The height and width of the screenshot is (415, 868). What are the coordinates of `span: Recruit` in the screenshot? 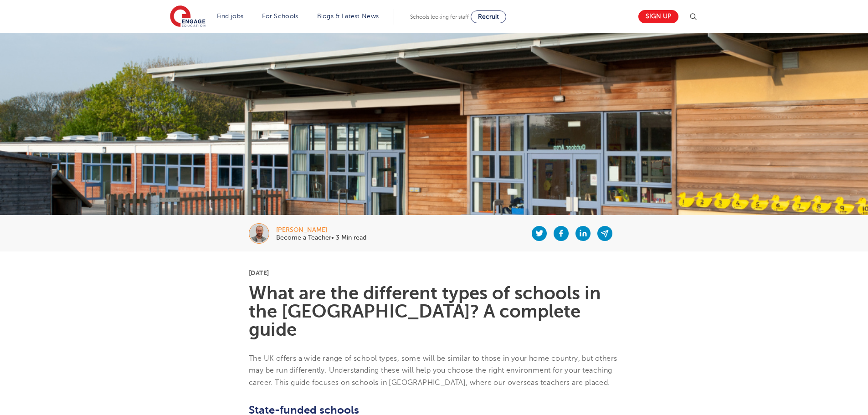 It's located at (489, 16).